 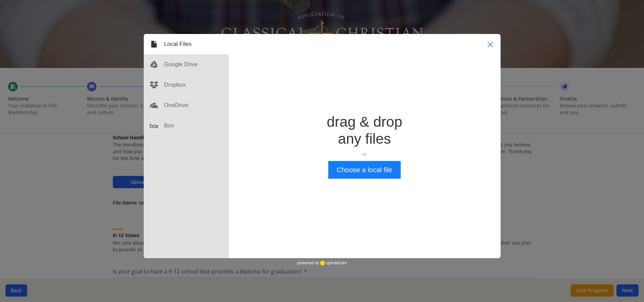 I want to click on div: Local Files, so click(x=186, y=44).